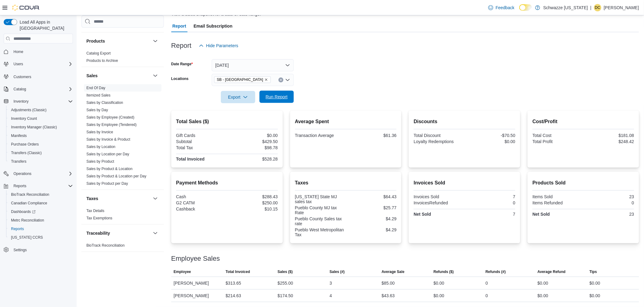 This screenshot has height=307, width=644. I want to click on a: Dashboards, so click(23, 212).